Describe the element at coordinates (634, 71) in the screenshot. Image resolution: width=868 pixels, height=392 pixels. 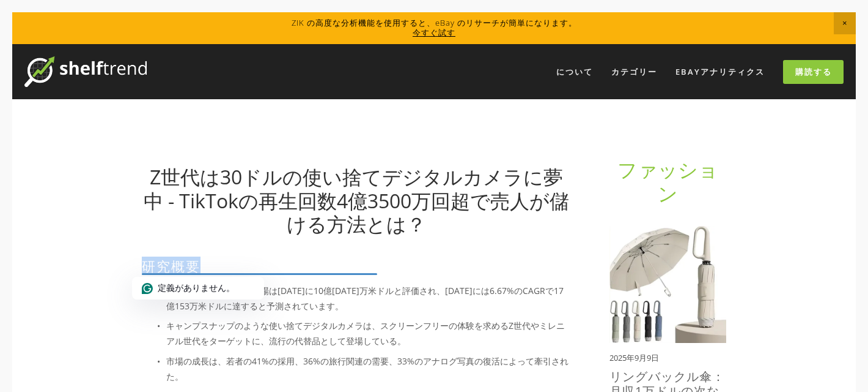
I see `font: カテゴリー` at that location.